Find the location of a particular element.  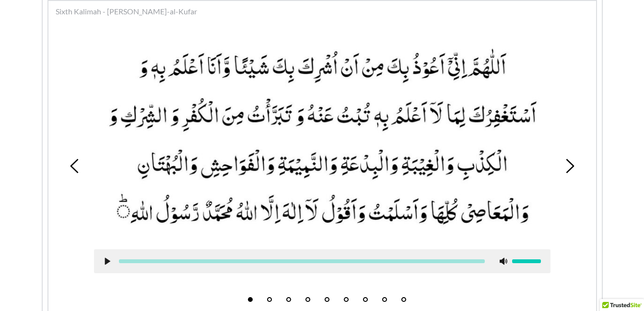

button: 8 of 9 is located at coordinates (384, 300).